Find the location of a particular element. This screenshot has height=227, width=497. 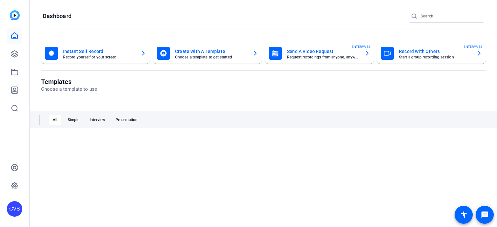

mat-card-subtitle: Choose a template to get started is located at coordinates (211, 57).